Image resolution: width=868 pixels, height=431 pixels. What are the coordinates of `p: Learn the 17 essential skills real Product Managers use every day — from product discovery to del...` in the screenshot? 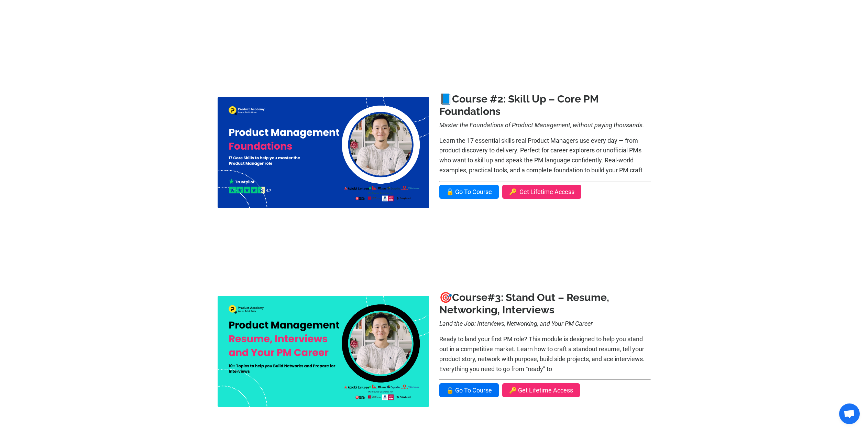 It's located at (545, 155).